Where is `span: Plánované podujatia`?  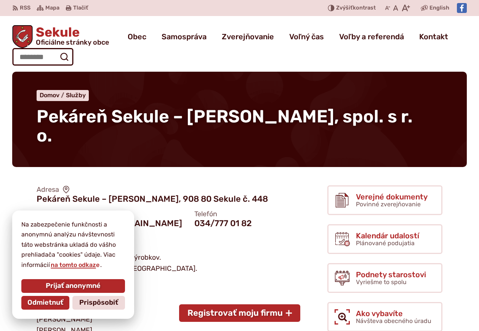 span: Plánované podujatia is located at coordinates (386, 243).